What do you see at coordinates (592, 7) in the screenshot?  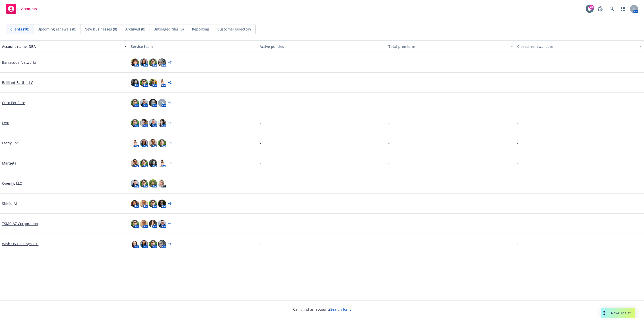 I see `div: 28` at bounding box center [592, 7].